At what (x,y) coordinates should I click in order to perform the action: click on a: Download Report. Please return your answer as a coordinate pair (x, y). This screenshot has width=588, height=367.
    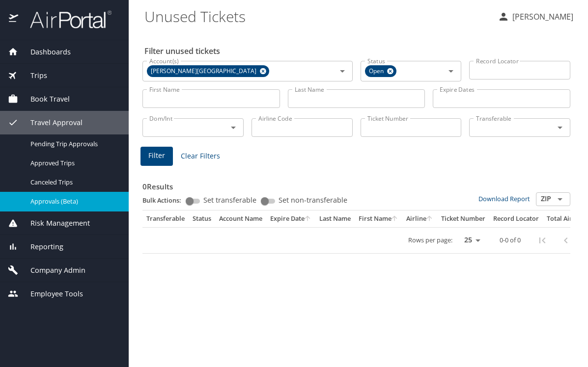
    Looking at the image, I should click on (503, 199).